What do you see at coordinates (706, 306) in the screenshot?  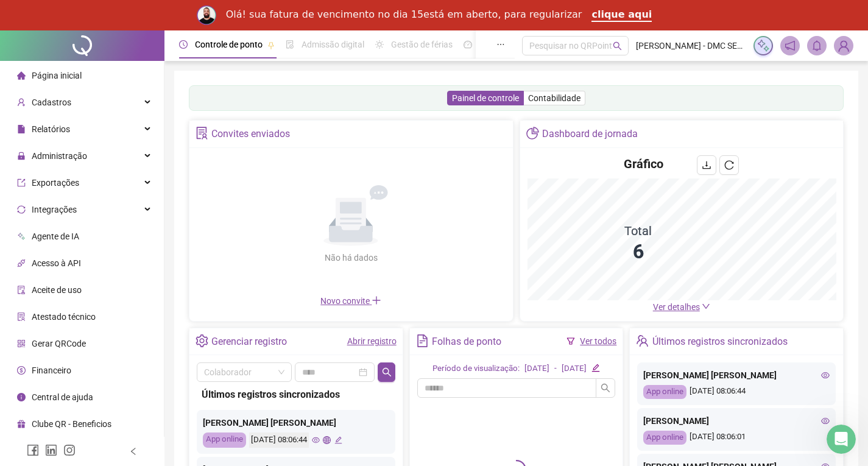 I see `span: down` at bounding box center [706, 306].